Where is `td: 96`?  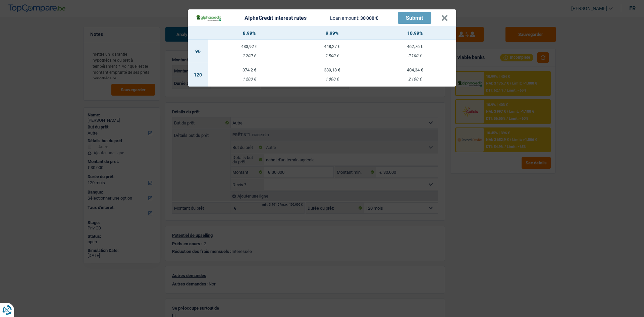 td: 96 is located at coordinates (197, 52).